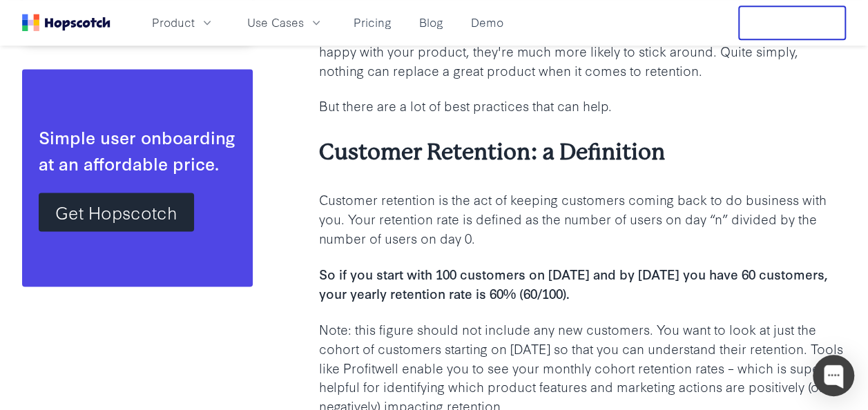 This screenshot has width=868, height=410. Describe the element at coordinates (275, 22) in the screenshot. I see `span: Use Cases` at that location.